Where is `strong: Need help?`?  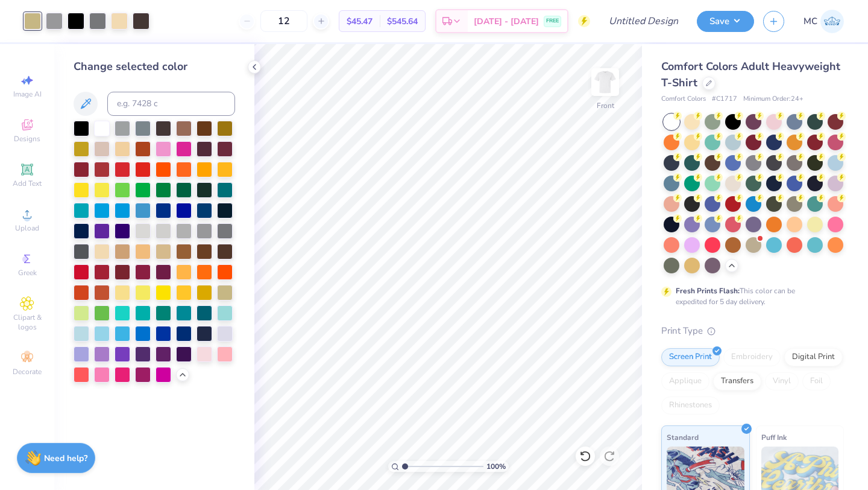
strong: Need help? is located at coordinates (66, 458).